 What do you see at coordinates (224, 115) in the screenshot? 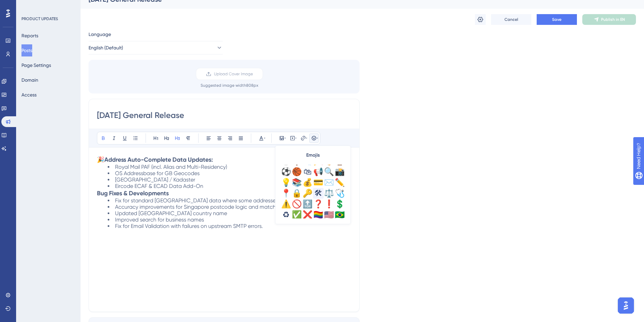
I see `input: Post Title` at bounding box center [224, 115].